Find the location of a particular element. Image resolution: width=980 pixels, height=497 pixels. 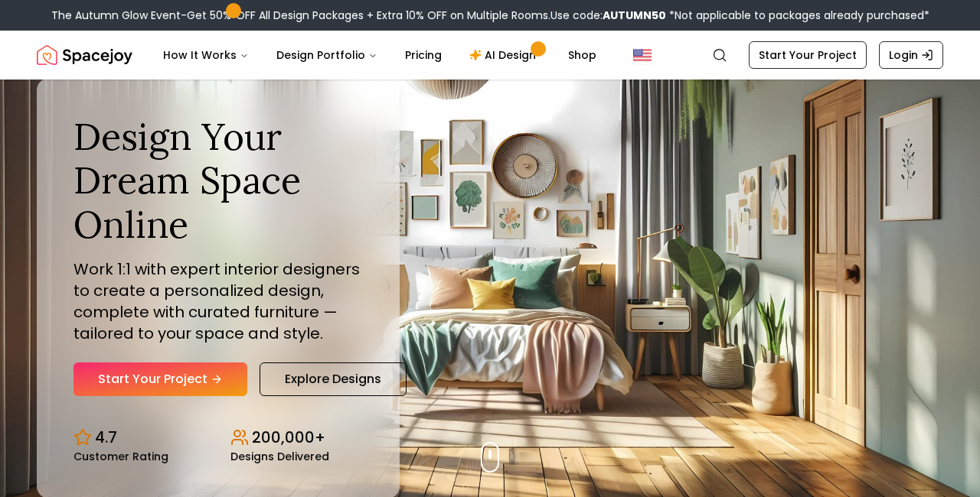

nav: Main is located at coordinates (379, 55).